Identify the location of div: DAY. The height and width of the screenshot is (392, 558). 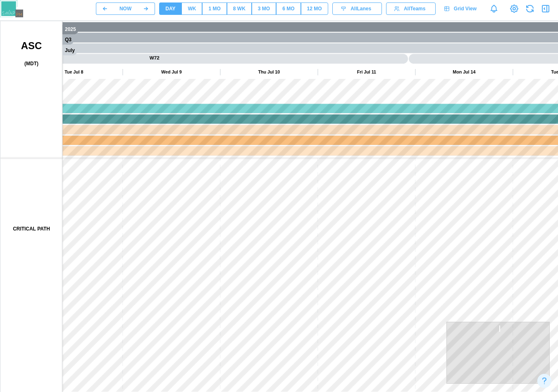
(170, 9).